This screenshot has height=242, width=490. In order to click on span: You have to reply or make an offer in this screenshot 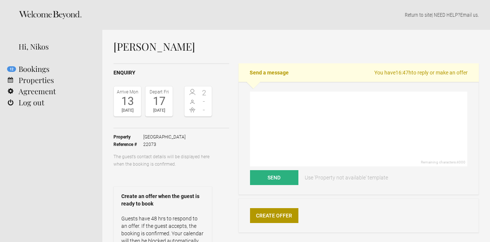, I will do `click(421, 73)`.